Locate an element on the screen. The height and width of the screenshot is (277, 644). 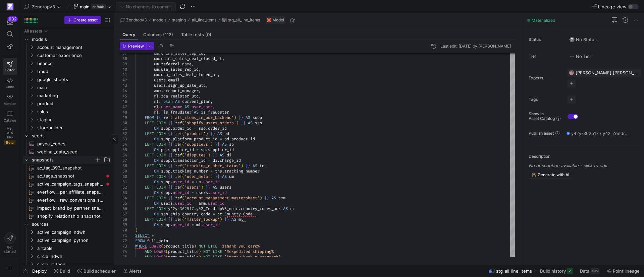
span: Build history is located at coordinates (553, 271).